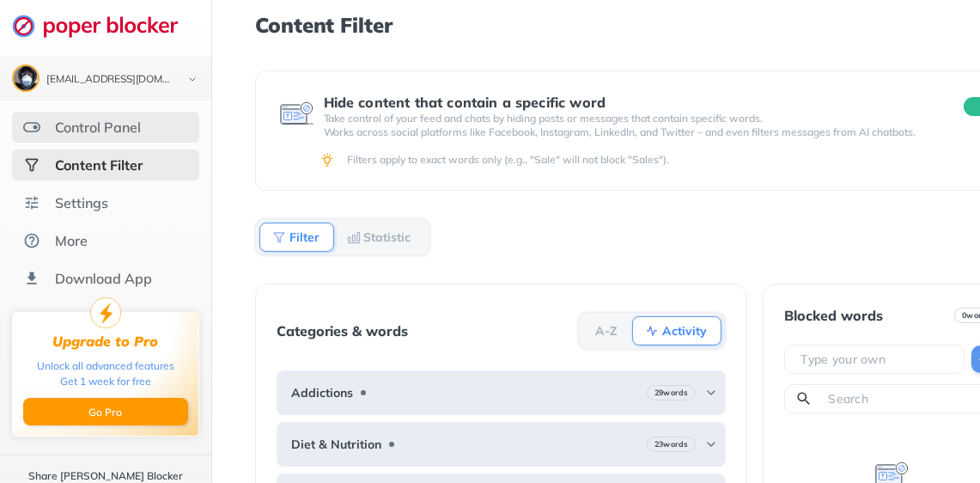 This screenshot has width=980, height=483. Describe the element at coordinates (32, 127) in the screenshot. I see `img: features.svg` at that location.